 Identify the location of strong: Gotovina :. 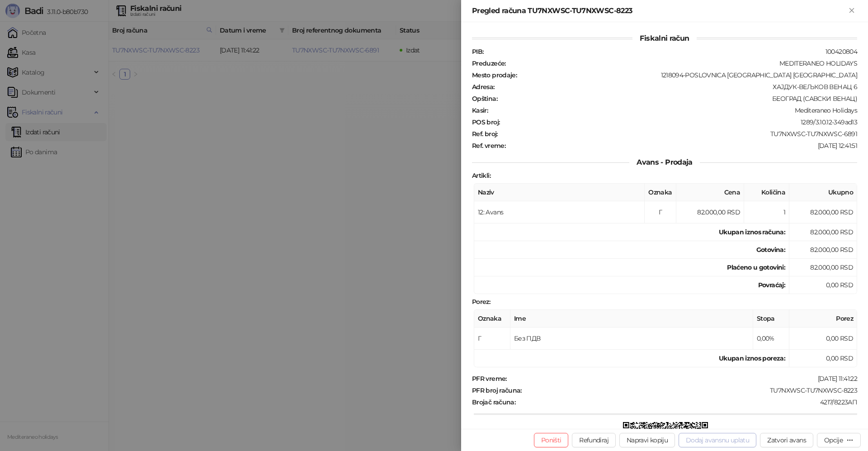
(771, 250).